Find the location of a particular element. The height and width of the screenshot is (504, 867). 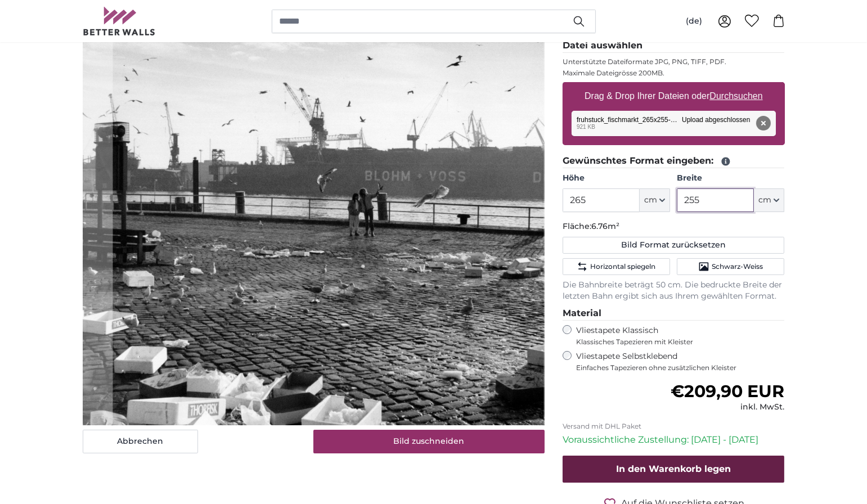

p: Unterstützte Dateiformate JPG, PNG, TIFF, PDF. is located at coordinates (674, 62).